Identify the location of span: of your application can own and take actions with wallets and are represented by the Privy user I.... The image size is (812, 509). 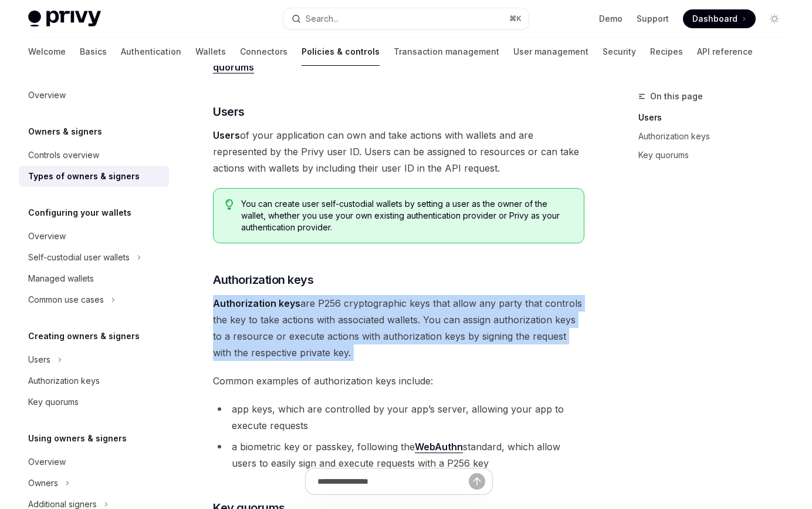
(398, 152).